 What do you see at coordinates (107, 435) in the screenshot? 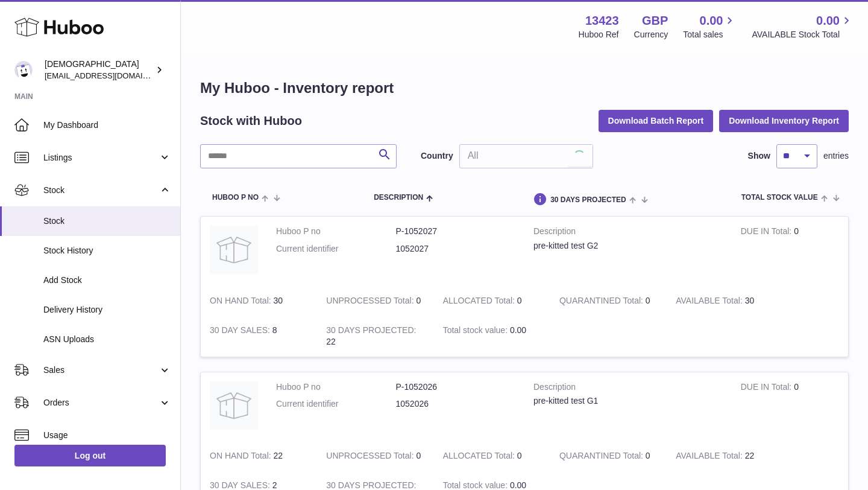
I see `span: Usage` at bounding box center [107, 435].